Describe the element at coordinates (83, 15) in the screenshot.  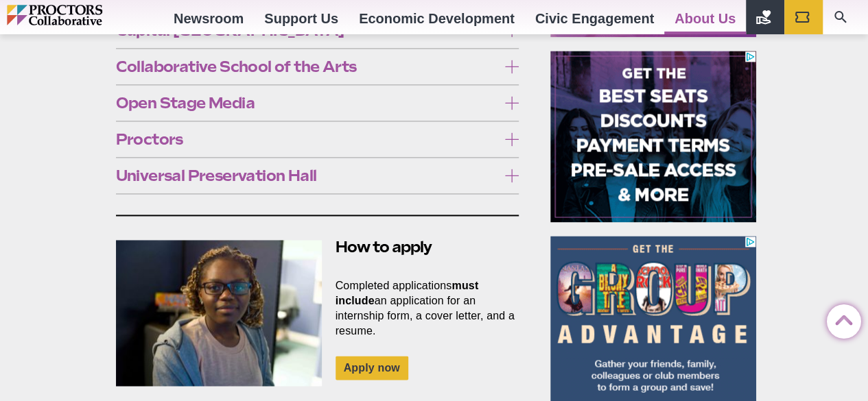
I see `img: Proctors logo` at that location.